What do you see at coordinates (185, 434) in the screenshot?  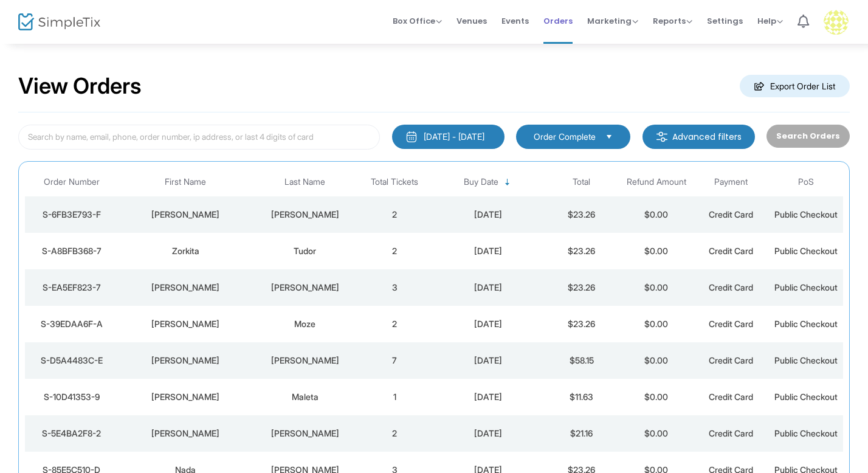 I see `div: Peter` at bounding box center [185, 434].